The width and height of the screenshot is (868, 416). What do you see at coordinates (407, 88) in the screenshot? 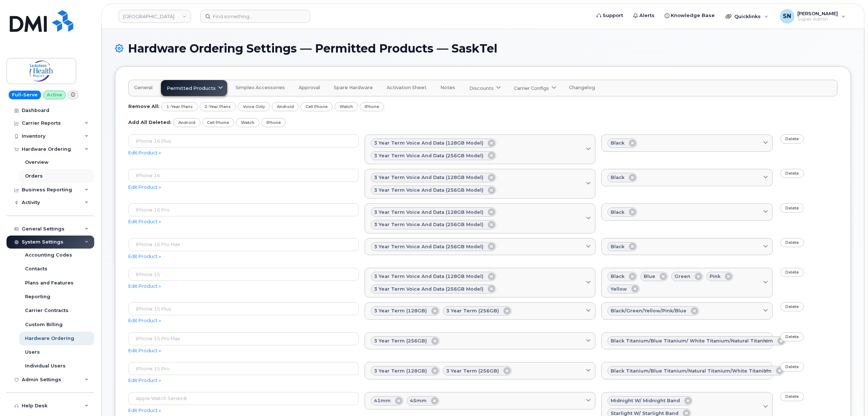
I see `span: Activation Sheet` at bounding box center [407, 88].